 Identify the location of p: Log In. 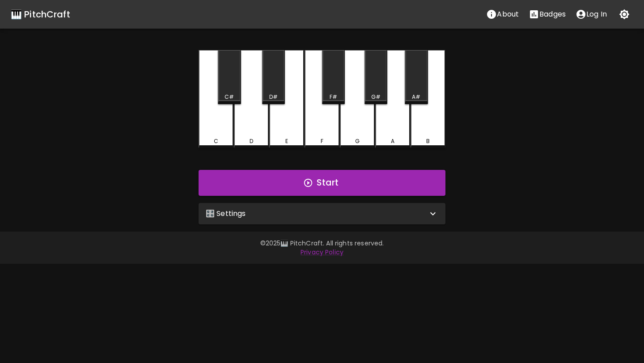
(596, 14).